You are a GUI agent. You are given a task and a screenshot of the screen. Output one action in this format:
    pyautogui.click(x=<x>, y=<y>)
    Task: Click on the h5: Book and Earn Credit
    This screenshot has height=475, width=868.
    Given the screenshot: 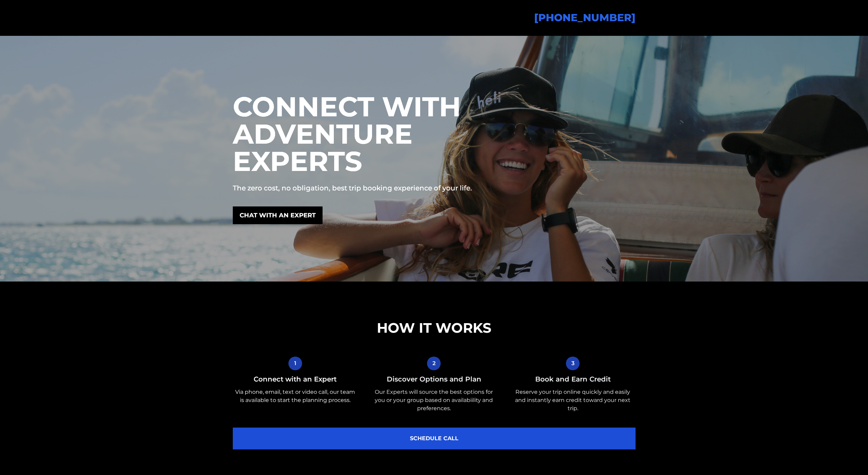 What is the action you would take?
    pyautogui.click(x=573, y=379)
    